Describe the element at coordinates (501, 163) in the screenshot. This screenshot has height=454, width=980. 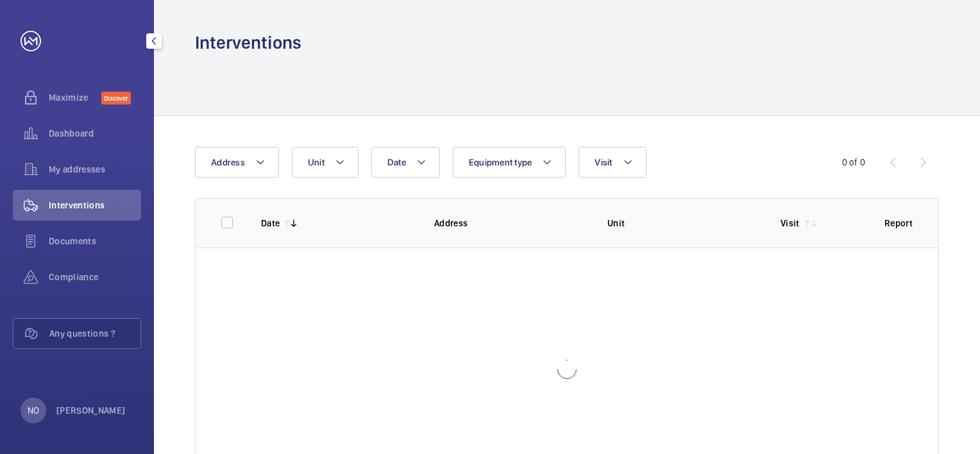
I see `span: Equipment type` at that location.